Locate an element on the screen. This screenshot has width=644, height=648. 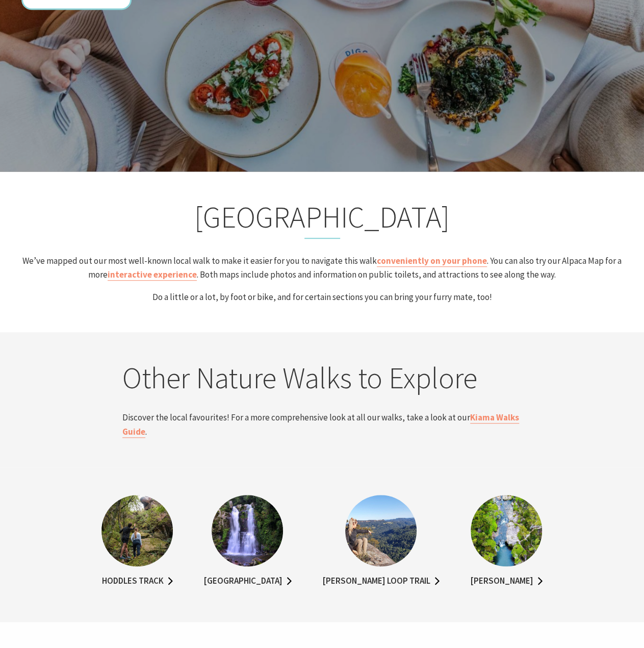
span: Discover the local favourites! For a more comprehensive look at all our walks, take a look at our . is located at coordinates (321, 424).